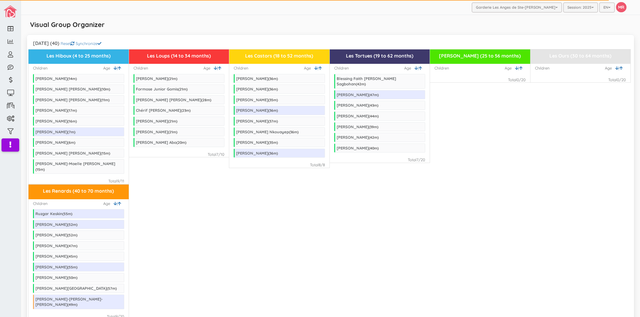 Image resolution: width=640 pixels, height=317 pixels. I want to click on h3: Les Hiboux (4 to 25 months), so click(79, 56).